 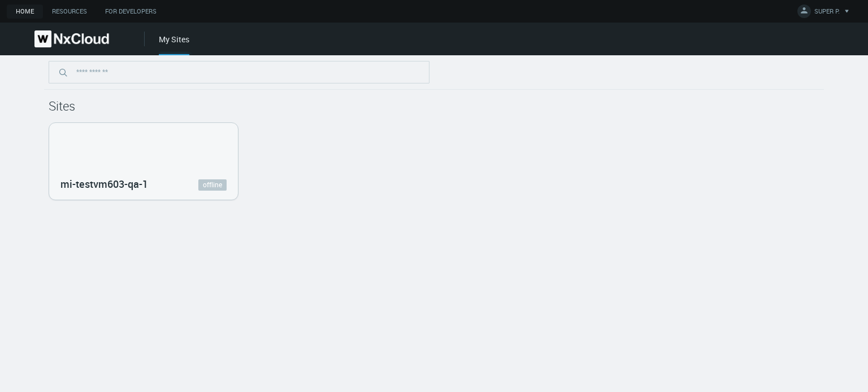 I want to click on a: Home, so click(x=25, y=11).